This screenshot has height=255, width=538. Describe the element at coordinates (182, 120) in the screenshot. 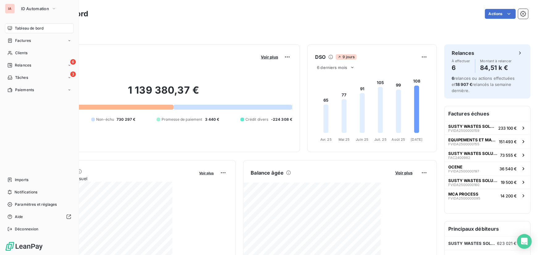

I see `span: Promesse de paiement` at that location.